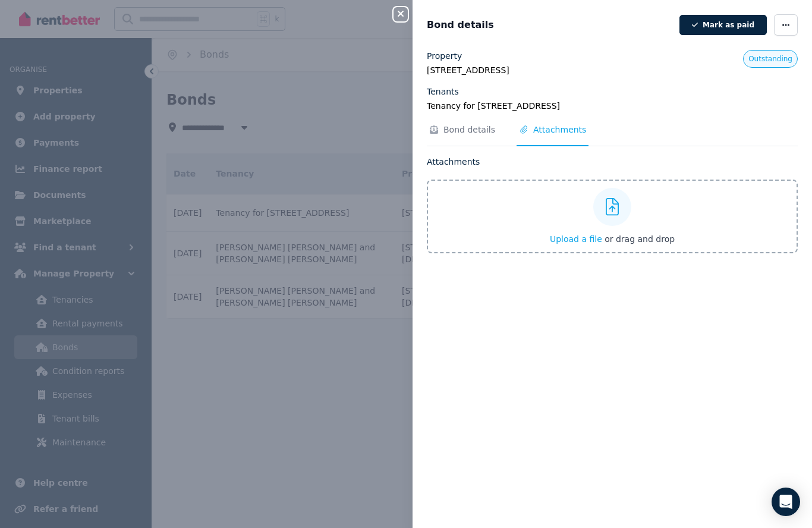  Describe the element at coordinates (771, 59) in the screenshot. I see `span: Outstanding` at that location.